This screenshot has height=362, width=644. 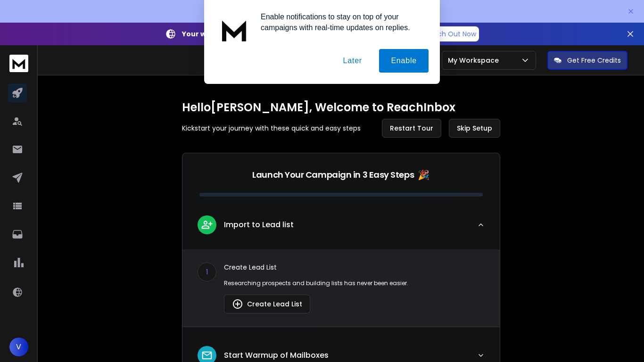 I want to click on img: notification icon, so click(x=234, y=30).